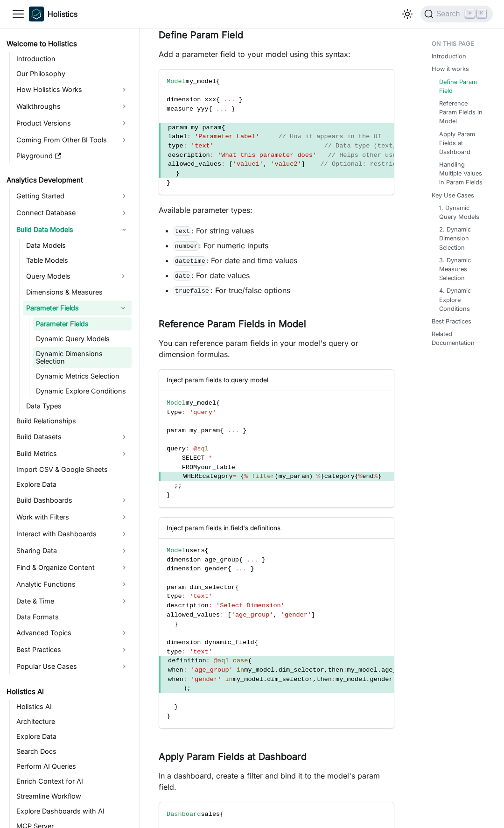 The image size is (504, 828). I want to click on h3: Define Param Field, so click(276, 35).